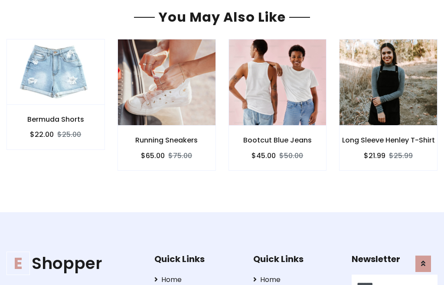  I want to click on a: Running Sneakers $65.00$75.00, so click(166, 104).